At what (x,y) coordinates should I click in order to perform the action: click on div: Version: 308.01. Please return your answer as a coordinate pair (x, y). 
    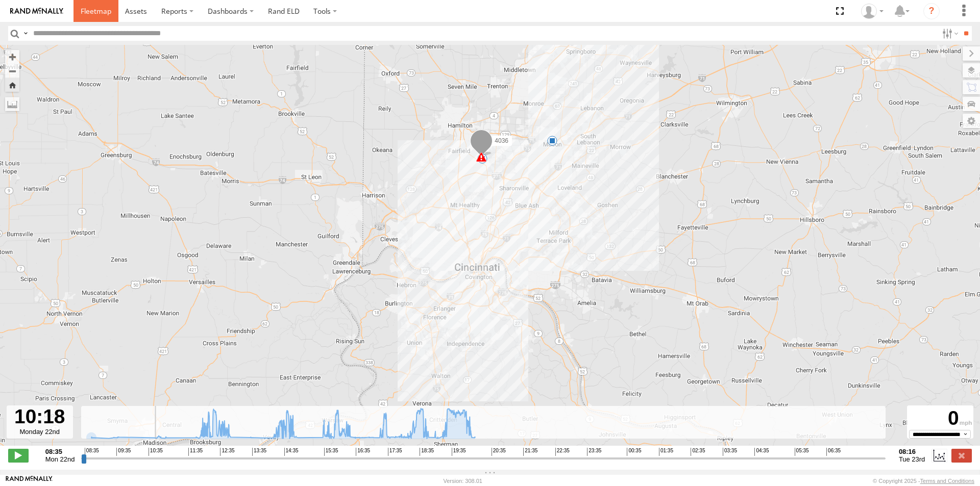
    Looking at the image, I should click on (463, 481).